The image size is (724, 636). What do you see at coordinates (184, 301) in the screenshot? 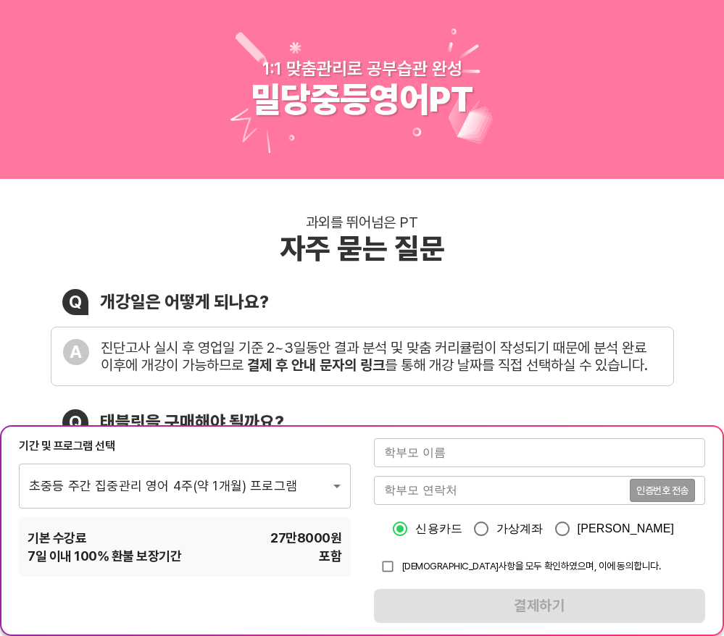
I see `div: 개강일은 어떻게 되나요?` at bounding box center [184, 301].